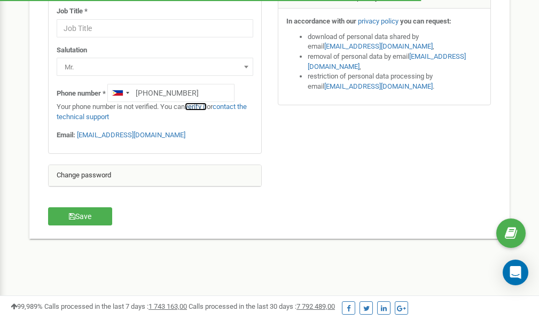 Image resolution: width=539 pixels, height=320 pixels. What do you see at coordinates (171, 93) in the screenshot?
I see `input: +1-800-555-55-55` at bounding box center [171, 93].